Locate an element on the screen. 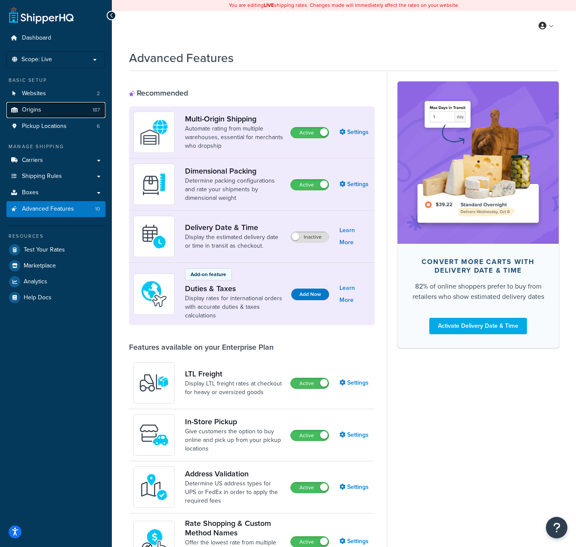 The image size is (576, 547). h1: Advanced Features is located at coordinates (181, 58).